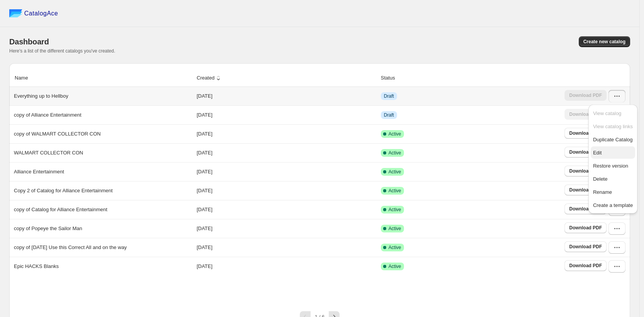 This screenshot has height=317, width=644. What do you see at coordinates (41, 14) in the screenshot?
I see `span: CatalogAce` at bounding box center [41, 14].